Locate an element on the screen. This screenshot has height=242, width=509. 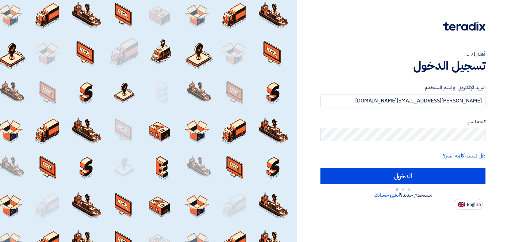
span: English is located at coordinates (474, 205).